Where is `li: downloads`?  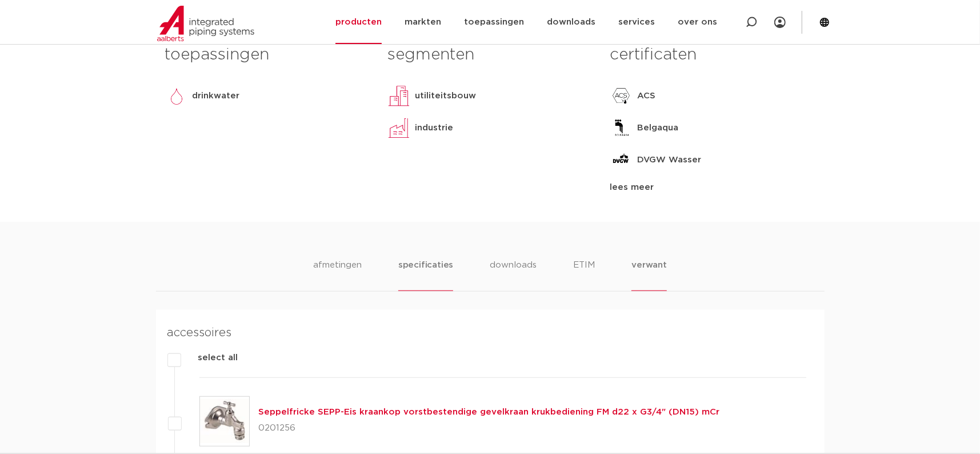
li: downloads is located at coordinates (513, 275).